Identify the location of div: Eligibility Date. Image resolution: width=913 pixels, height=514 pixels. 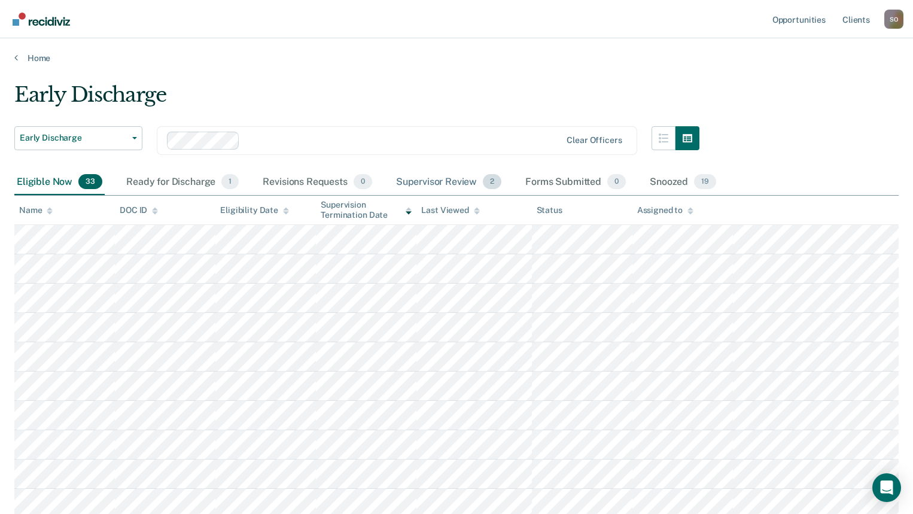
(254, 210).